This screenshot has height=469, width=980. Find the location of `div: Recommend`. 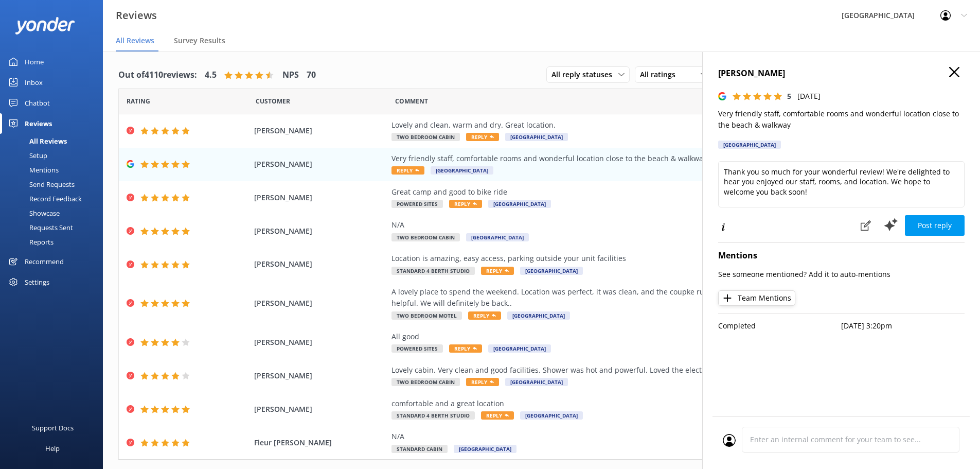

div: Recommend is located at coordinates (44, 262).